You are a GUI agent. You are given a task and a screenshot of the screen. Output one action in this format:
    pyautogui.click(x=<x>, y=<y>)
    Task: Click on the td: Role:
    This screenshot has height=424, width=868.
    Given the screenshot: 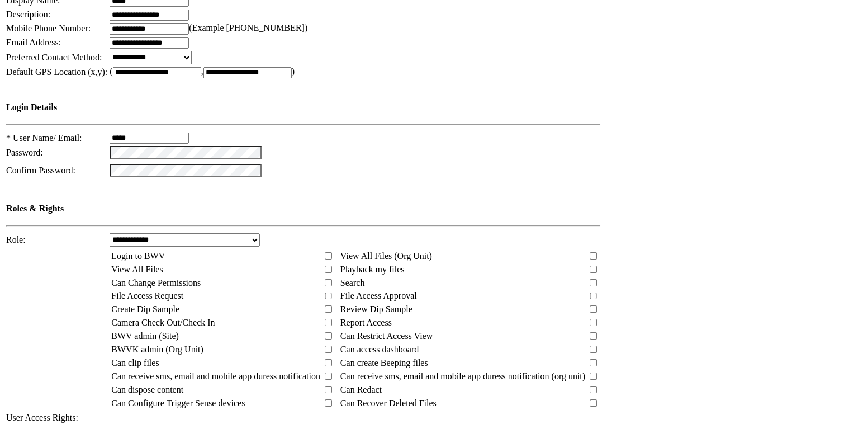 What is the action you would take?
    pyautogui.click(x=56, y=240)
    